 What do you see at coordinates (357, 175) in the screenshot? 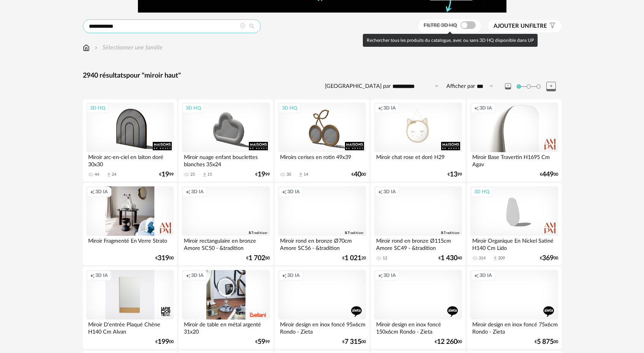
I see `span: 40` at bounding box center [357, 175].